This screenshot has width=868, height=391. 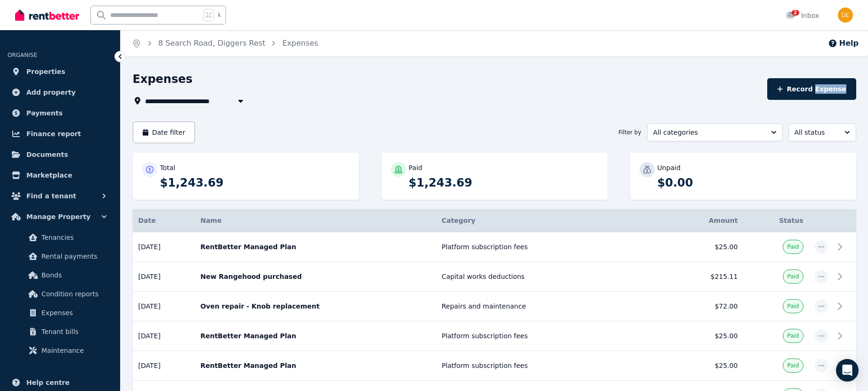 What do you see at coordinates (60, 154) in the screenshot?
I see `a: Documents` at bounding box center [60, 154].